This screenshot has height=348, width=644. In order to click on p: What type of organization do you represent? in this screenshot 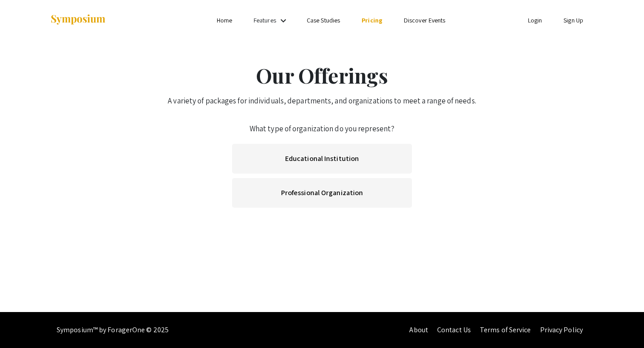, I will do `click(322, 129)`.